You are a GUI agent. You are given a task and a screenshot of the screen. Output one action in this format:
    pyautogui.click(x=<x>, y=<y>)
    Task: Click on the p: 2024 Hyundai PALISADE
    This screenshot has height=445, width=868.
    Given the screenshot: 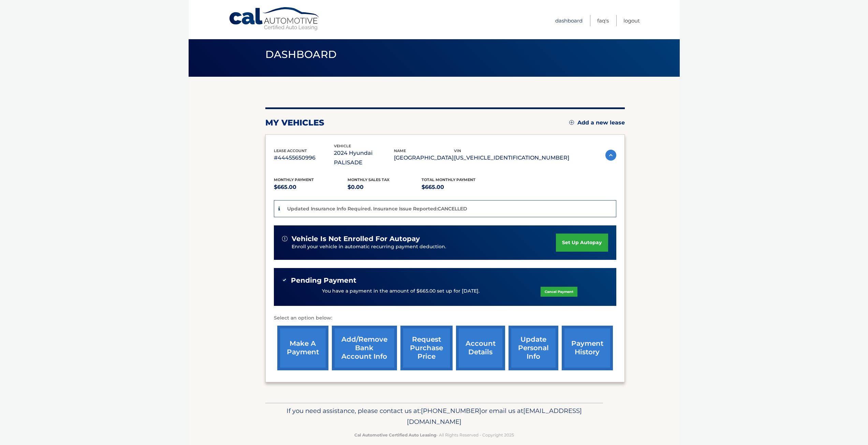 What is the action you would take?
    pyautogui.click(x=364, y=158)
    